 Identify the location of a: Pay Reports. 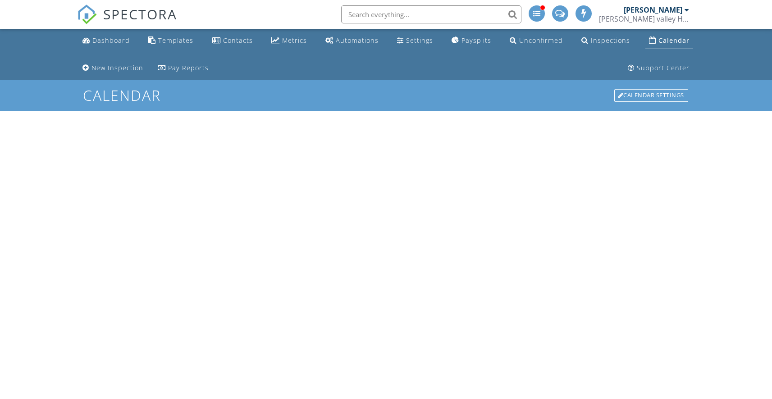
(183, 68).